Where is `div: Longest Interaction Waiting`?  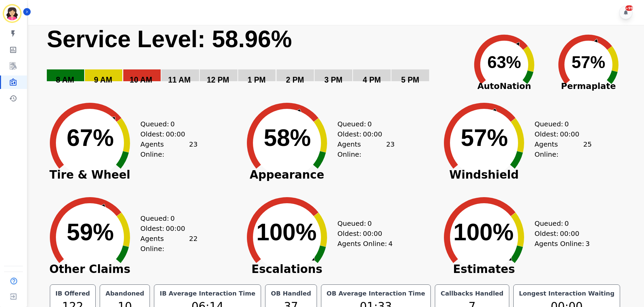
div: Longest Interaction Waiting is located at coordinates (567, 293).